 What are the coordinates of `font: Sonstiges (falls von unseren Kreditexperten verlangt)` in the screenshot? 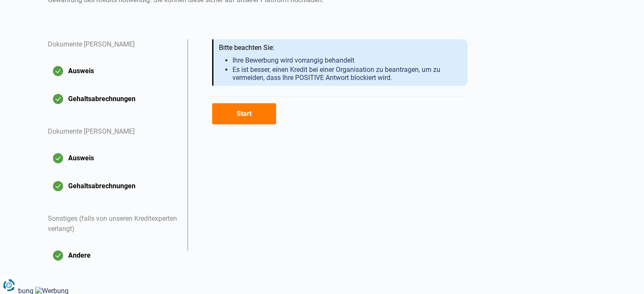 It's located at (112, 223).